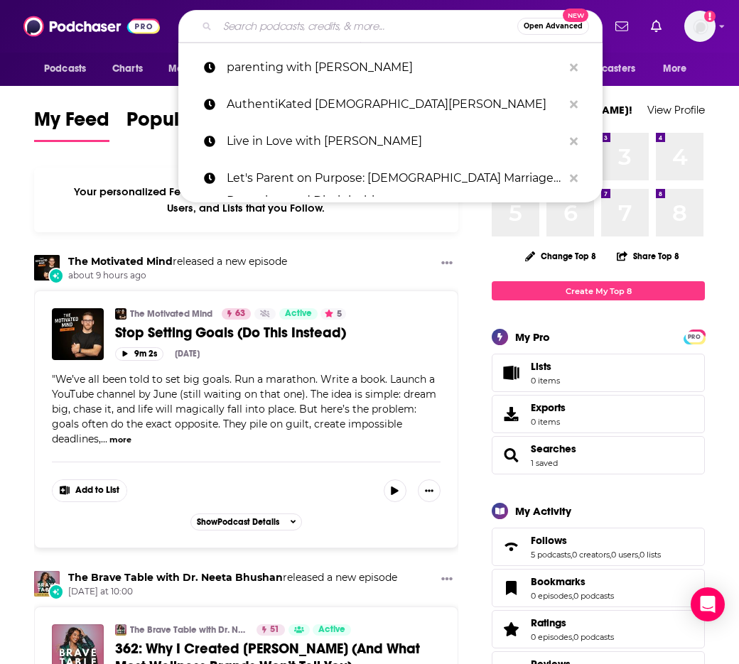 Image resolution: width=739 pixels, height=664 pixels. I want to click on div: Your personalized Feed is curated based on the Podcasts, Creators, Users, and Lists that you Follow., so click(246, 200).